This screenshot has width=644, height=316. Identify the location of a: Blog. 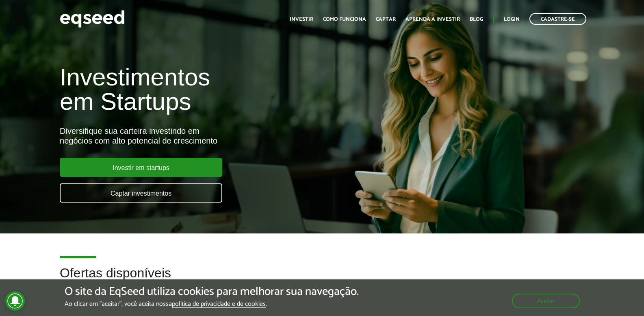
(476, 19).